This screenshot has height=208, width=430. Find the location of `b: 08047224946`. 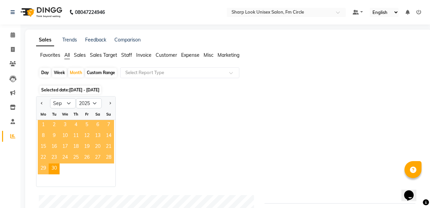

b: 08047224946 is located at coordinates (90, 12).